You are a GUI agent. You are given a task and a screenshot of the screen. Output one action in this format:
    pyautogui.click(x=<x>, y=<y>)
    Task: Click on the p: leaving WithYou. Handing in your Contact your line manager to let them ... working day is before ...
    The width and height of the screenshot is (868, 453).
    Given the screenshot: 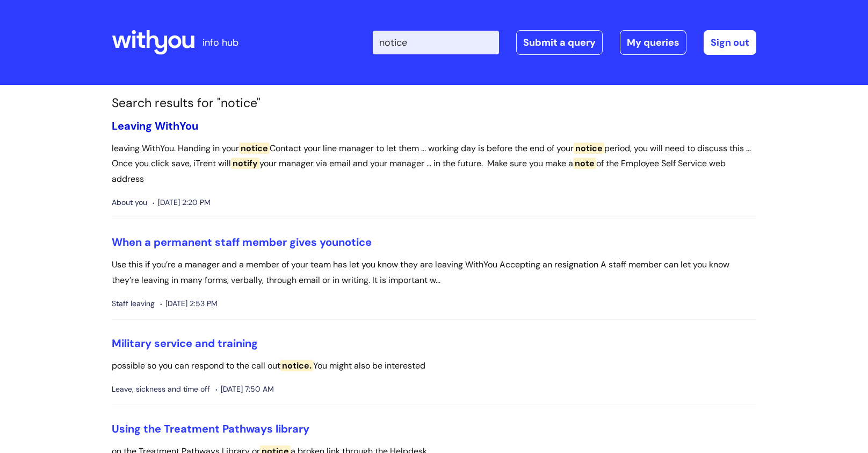 What is the action you would take?
    pyautogui.click(x=434, y=164)
    